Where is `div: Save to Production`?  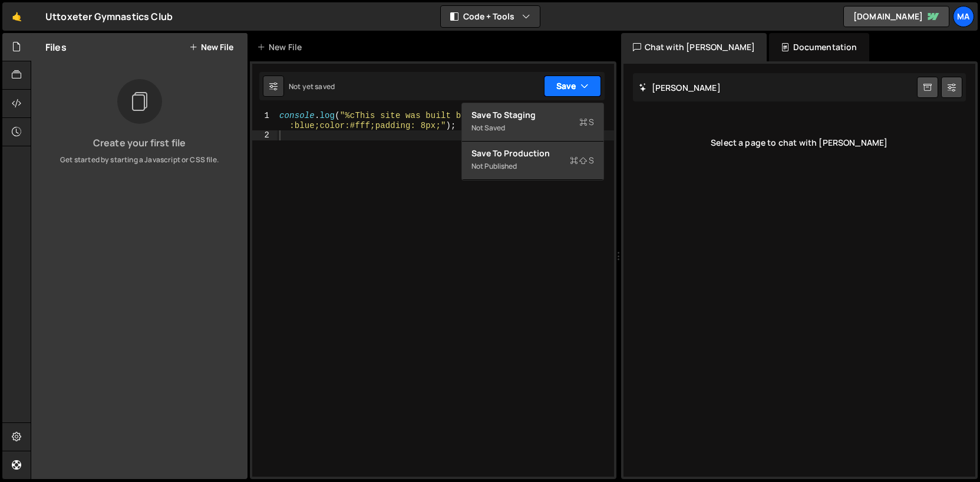 div: Save to Production is located at coordinates (533, 153).